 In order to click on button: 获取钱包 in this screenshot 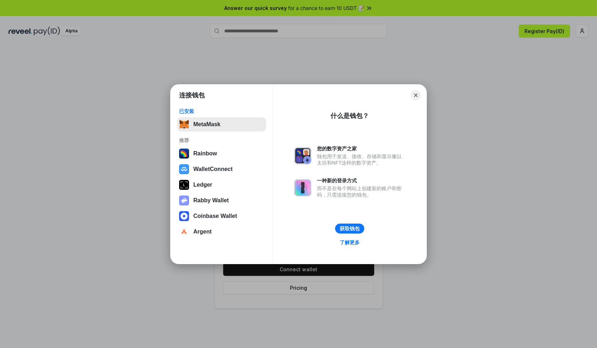, I will do `click(349, 228)`.